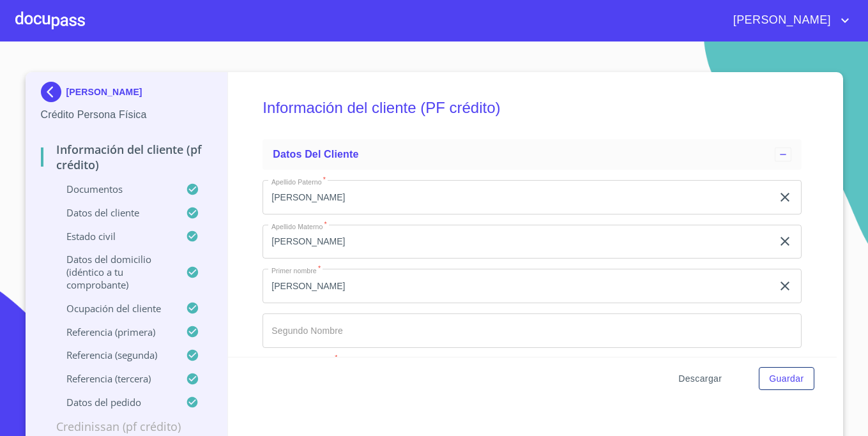  I want to click on p: Datos del cliente, so click(114, 212).